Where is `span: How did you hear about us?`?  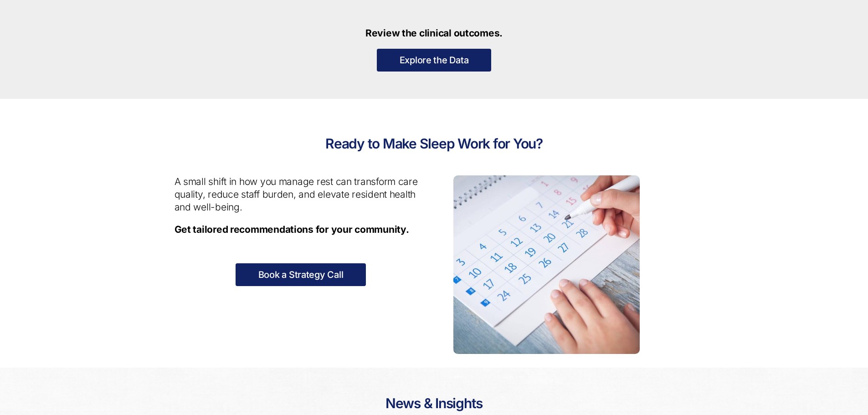 span: How did you hear about us? is located at coordinates (297, 79).